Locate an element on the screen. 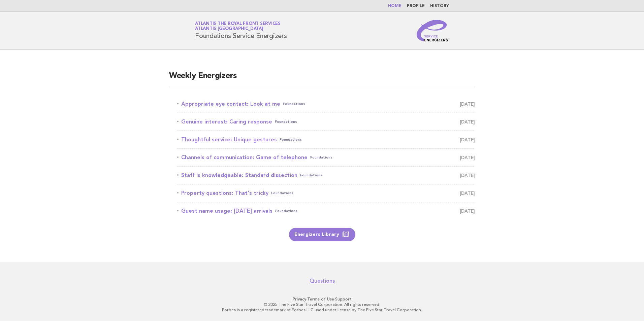 The width and height of the screenshot is (644, 321). a: Support is located at coordinates (343, 299).